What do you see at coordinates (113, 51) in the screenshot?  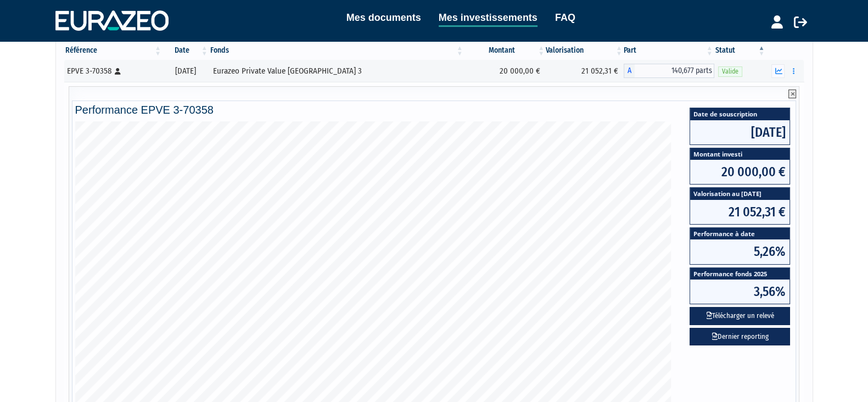 I see `th: Référence : activer pour trier la colonne par ordre croissant` at bounding box center [113, 51].